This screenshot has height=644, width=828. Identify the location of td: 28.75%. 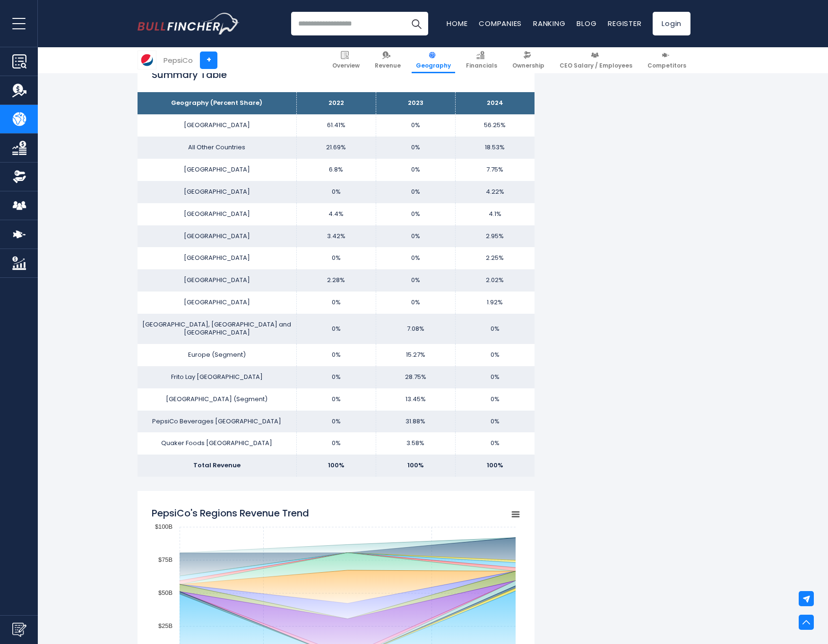
(416, 377).